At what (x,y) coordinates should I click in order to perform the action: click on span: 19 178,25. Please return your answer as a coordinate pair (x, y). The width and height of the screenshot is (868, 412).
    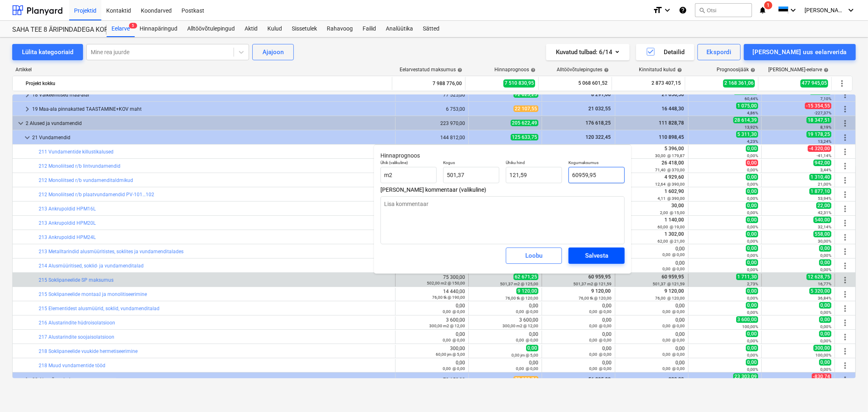
    Looking at the image, I should click on (818, 134).